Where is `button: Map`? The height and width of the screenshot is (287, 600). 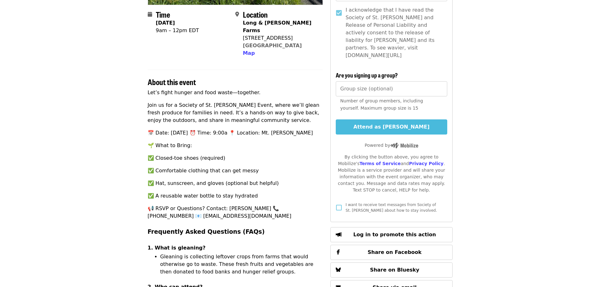
button: Map is located at coordinates (249, 53).